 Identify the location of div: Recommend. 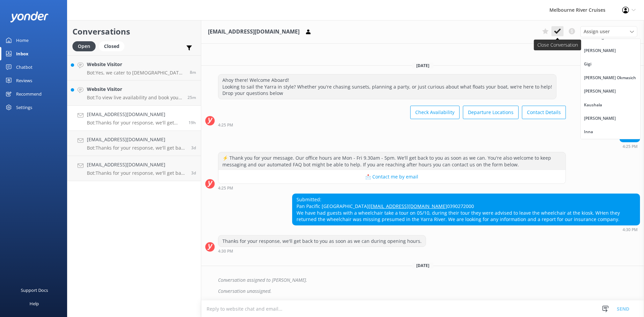
(29, 94).